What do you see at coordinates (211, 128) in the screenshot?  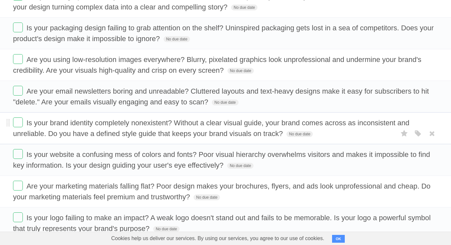 I see `span: Is your brand identity completely nonexistent? Without a clear visual guide, your brand comes acr...` at bounding box center [211, 128].